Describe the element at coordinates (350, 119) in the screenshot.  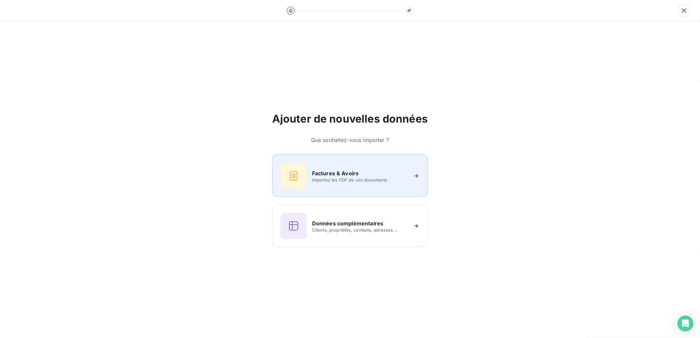
I see `h2: Ajouter de nouvelles données` at that location.